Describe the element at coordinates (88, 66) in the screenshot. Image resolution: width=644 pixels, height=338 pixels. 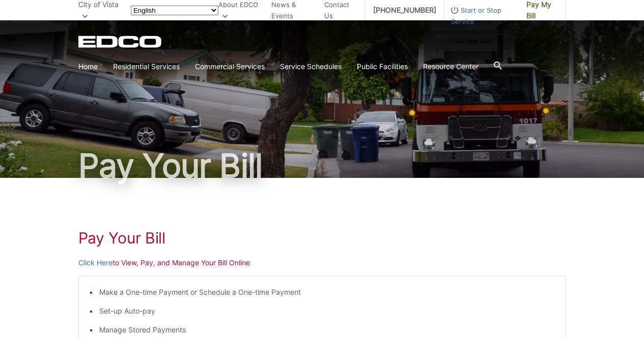
I see `a: Home` at that location.